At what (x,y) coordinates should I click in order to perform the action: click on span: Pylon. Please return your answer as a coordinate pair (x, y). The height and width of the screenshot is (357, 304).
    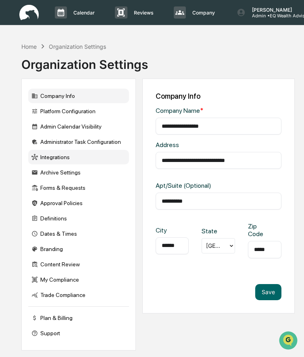
    Looking at the image, I should click on (89, 140).